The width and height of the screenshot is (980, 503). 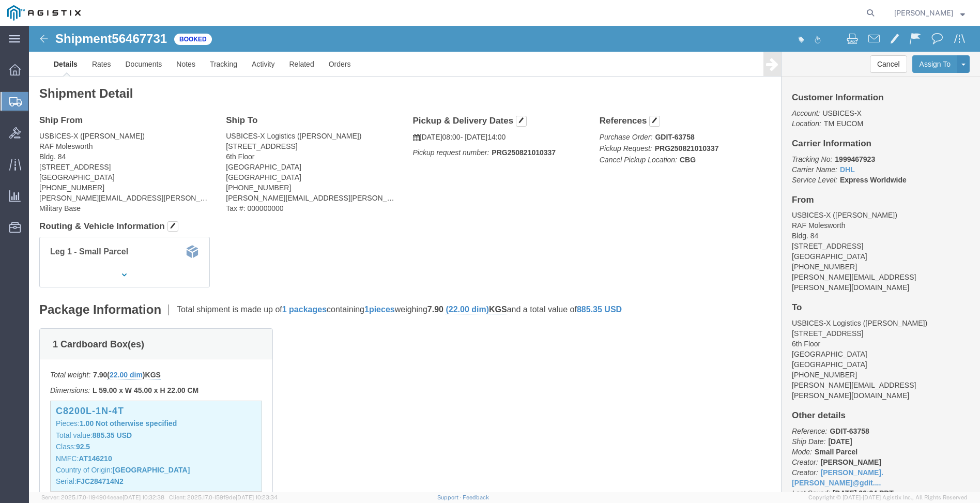 What do you see at coordinates (450, 498) in the screenshot?
I see `a: Support` at bounding box center [450, 498].